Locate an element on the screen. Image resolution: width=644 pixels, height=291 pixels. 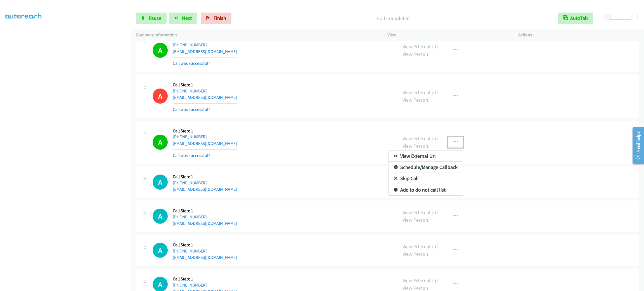
a: Schedule/Manage Callback is located at coordinates (426, 168).